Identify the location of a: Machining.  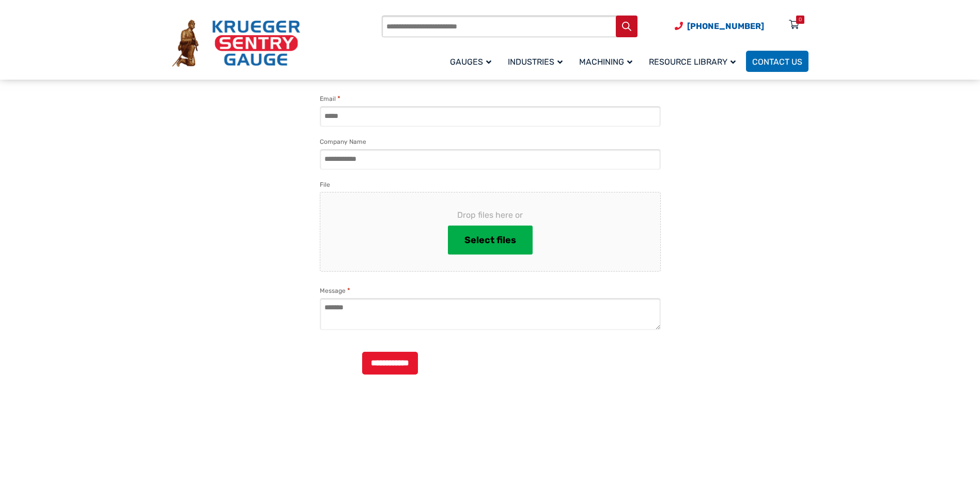
(608, 61).